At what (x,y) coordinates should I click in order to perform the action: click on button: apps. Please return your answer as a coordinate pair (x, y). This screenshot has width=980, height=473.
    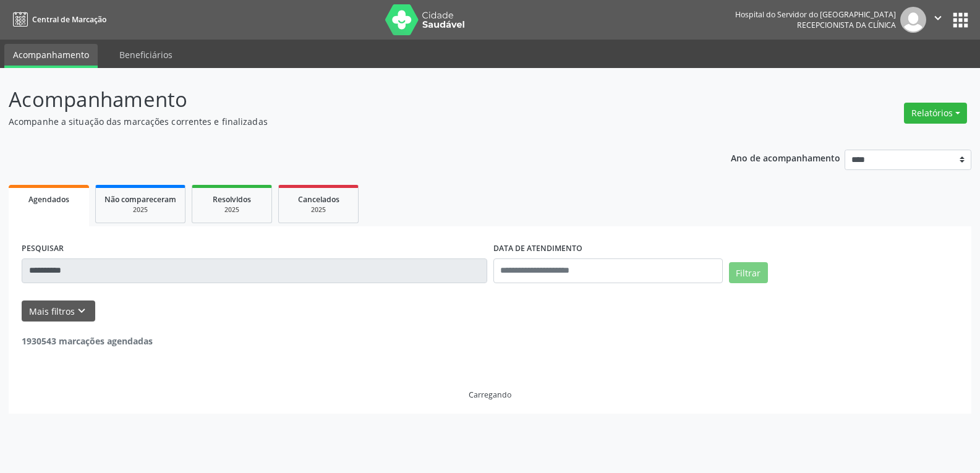
    Looking at the image, I should click on (960, 20).